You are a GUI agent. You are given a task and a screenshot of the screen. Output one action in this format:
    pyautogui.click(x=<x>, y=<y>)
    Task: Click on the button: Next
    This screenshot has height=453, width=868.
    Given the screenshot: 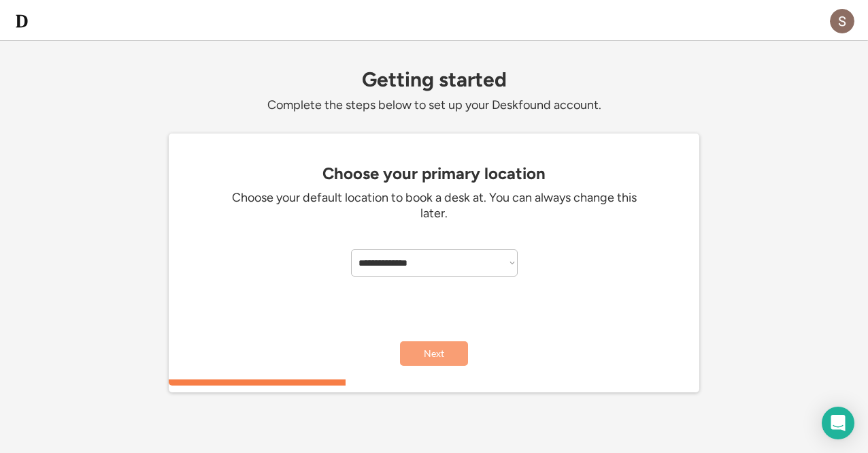 What is the action you would take?
    pyautogui.click(x=434, y=353)
    